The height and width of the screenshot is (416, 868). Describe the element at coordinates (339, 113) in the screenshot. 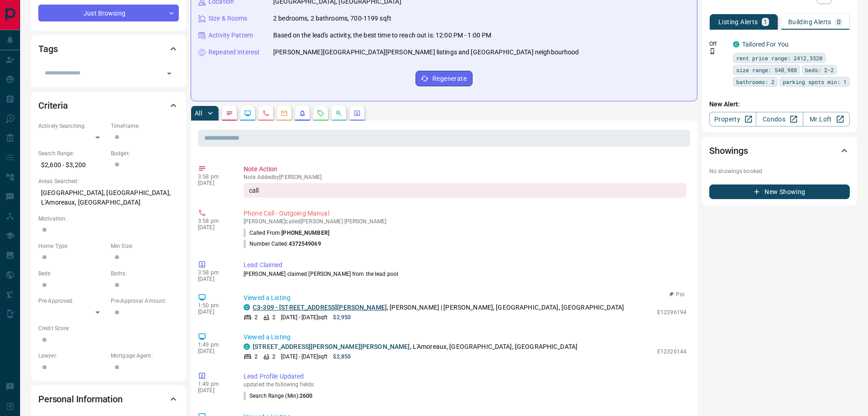

I see `svg: Opportunities` at that location.